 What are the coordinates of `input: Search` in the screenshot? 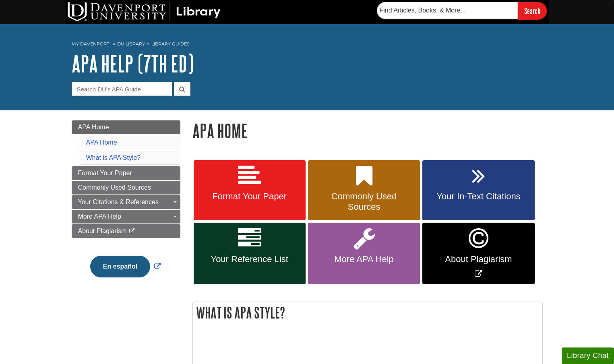 It's located at (532, 10).